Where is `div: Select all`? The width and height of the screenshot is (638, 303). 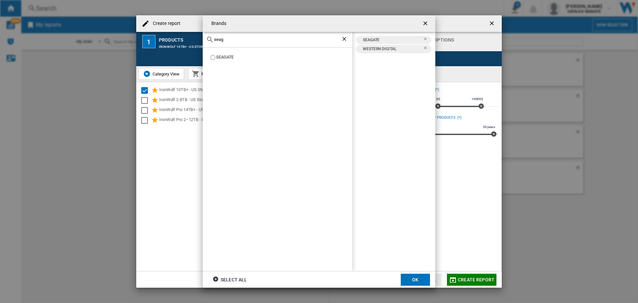
div: Select all is located at coordinates (230, 279).